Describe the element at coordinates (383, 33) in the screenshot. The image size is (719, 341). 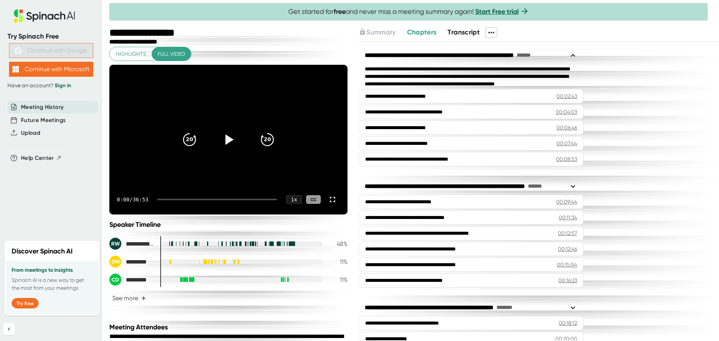
I see `div: Upgrade to access` at that location.